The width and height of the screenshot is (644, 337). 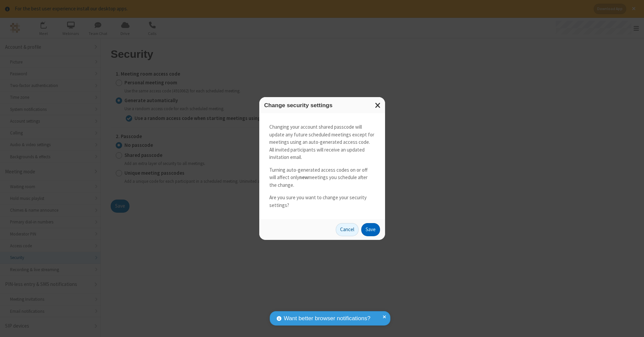 I want to click on button: Close modal, so click(x=378, y=105).